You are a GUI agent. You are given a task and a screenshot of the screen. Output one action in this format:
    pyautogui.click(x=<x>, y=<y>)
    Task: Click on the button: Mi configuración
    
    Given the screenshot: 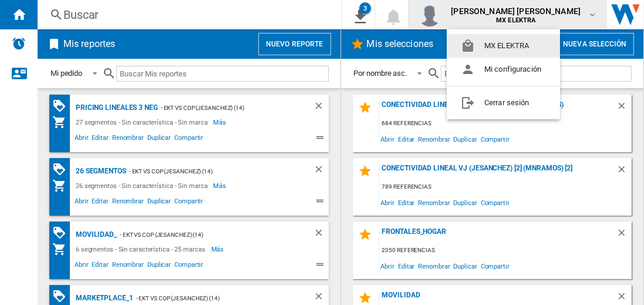 What is the action you would take?
    pyautogui.click(x=504, y=70)
    